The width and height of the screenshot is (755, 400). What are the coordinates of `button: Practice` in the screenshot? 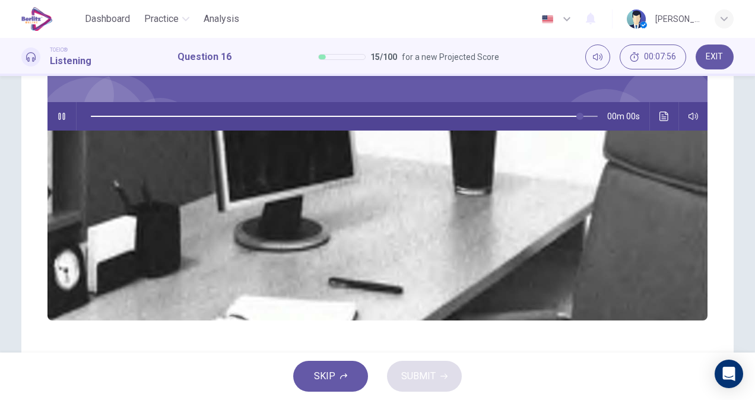 It's located at (167, 19).